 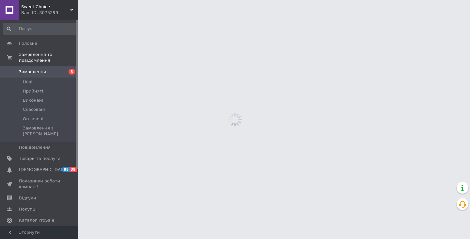 What do you see at coordinates (49, 57) in the screenshot?
I see `span: Замовлення та повідомлення` at bounding box center [49, 57].